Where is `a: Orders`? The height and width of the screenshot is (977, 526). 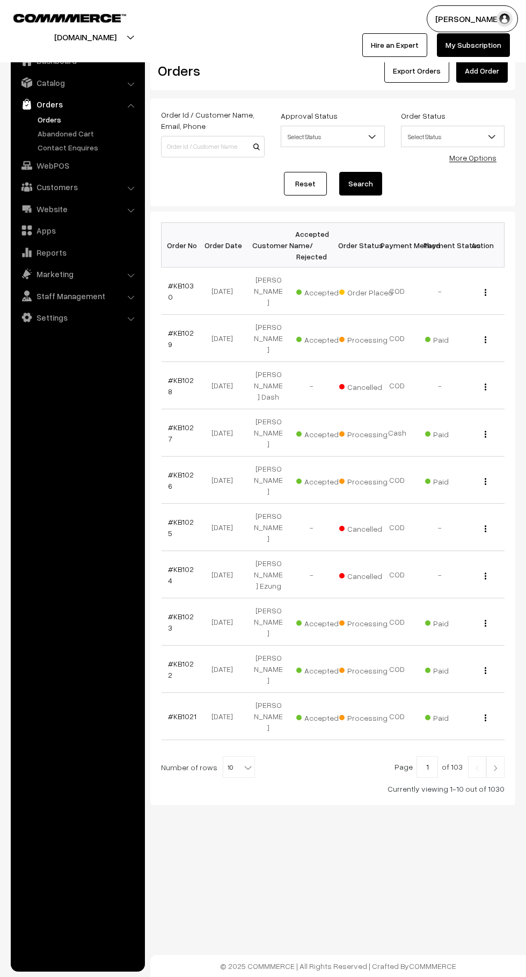 a: Orders is located at coordinates (77, 104).